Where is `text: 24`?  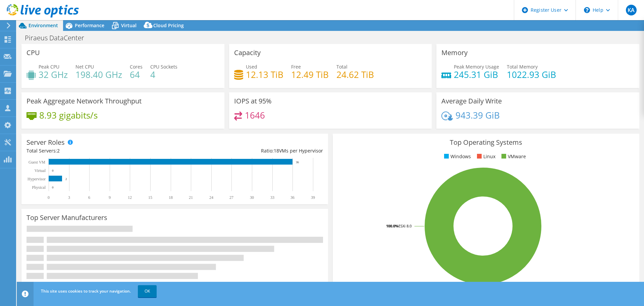
text: 24 is located at coordinates (211, 197).